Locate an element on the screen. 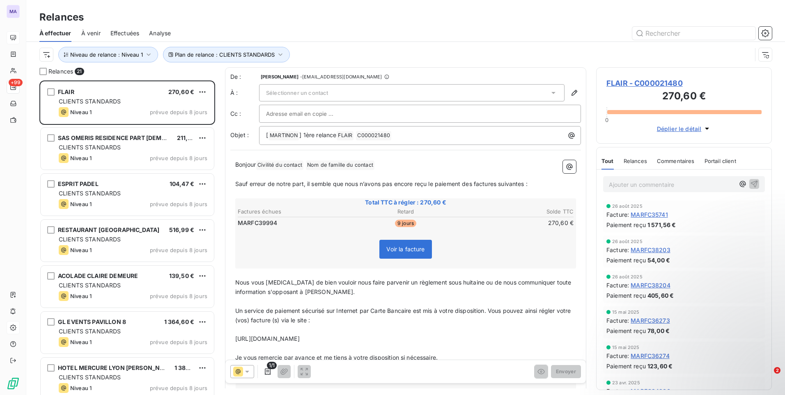 The height and width of the screenshot is (395, 785). span: Plan de relance : CLIENTS STANDARDS is located at coordinates (225, 55).